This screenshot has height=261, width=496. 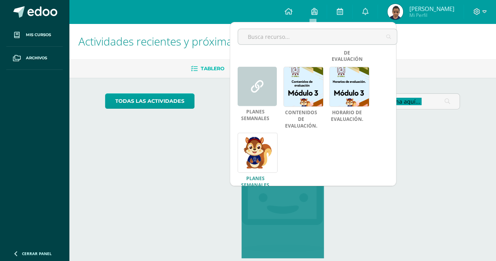 What do you see at coordinates (150, 101) in the screenshot?
I see `a: todas las Actividades` at bounding box center [150, 101].